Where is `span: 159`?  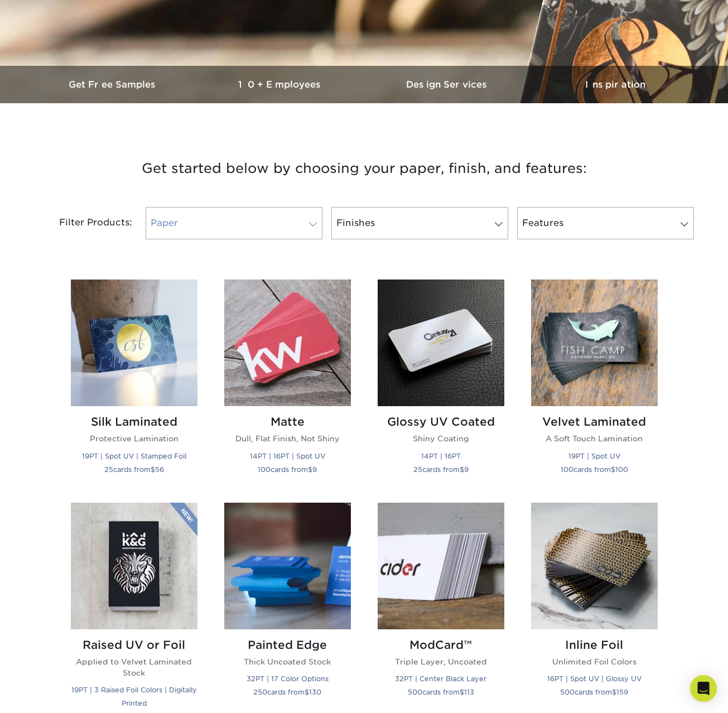
span: 159 is located at coordinates (622, 692).